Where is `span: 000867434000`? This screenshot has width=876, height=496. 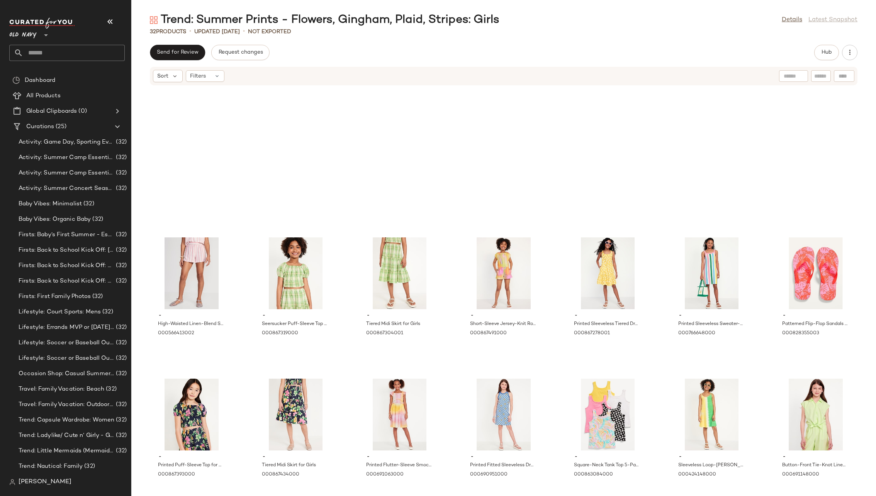 span: 000867434000 is located at coordinates (280, 475).